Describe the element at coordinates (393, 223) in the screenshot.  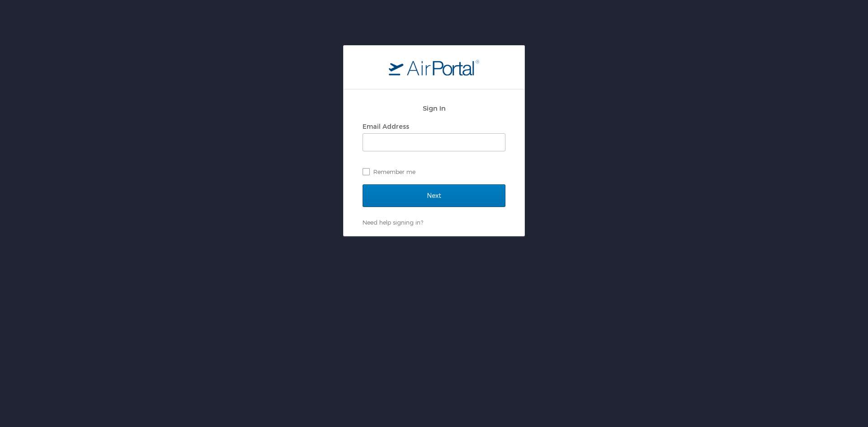
I see `a: Need help signing in?` at that location.